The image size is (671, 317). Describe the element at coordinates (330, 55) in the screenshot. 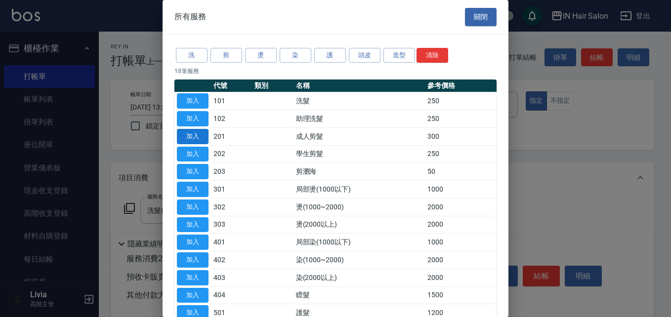

I see `button: 護` at that location.